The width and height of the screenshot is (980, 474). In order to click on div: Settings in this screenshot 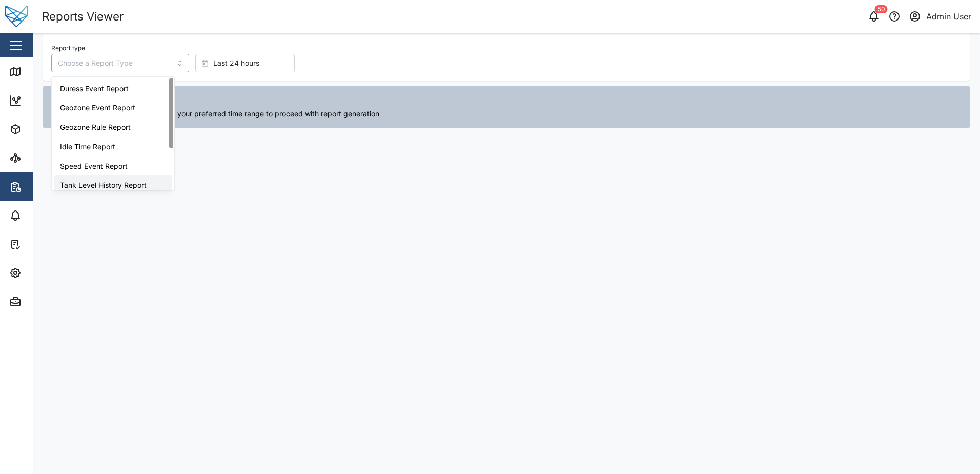, I will do `click(45, 273)`.